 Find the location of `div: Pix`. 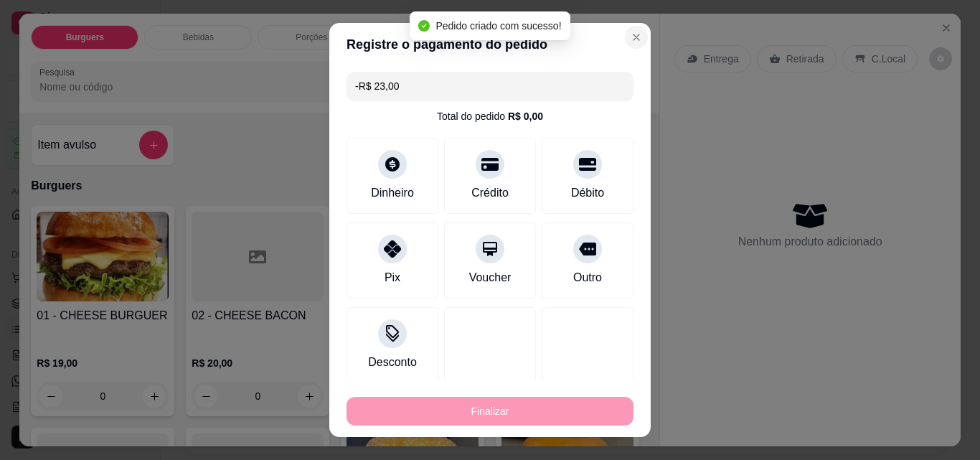

div: Pix is located at coordinates (392, 278).